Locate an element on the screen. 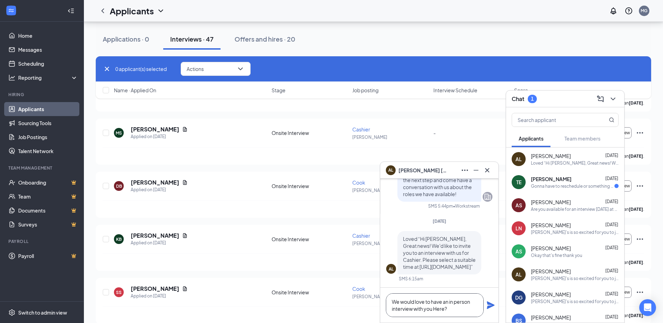 The width and height of the screenshot is (663, 323). textarea: We would love to have an in person interview with you Here? is located at coordinates (435, 305).